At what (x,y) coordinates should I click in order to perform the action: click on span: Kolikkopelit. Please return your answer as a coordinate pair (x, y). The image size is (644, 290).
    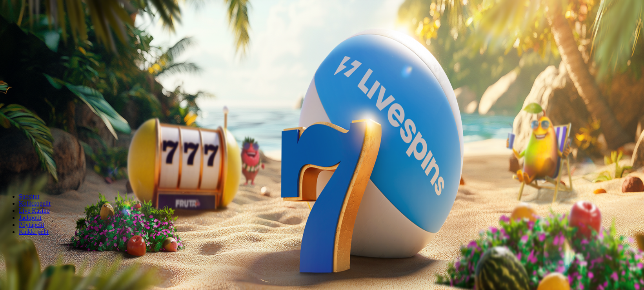
    Looking at the image, I should click on (35, 203).